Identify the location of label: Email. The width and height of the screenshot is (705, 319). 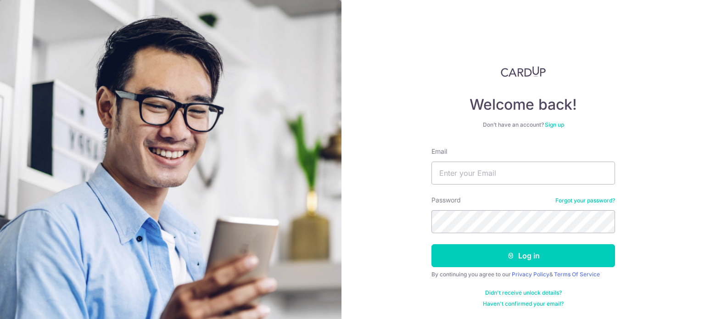
(439, 151).